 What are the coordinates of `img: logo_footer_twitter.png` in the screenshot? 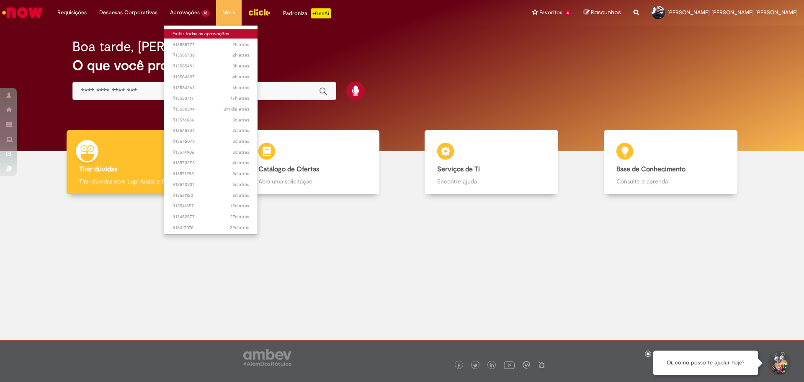 It's located at (476, 366).